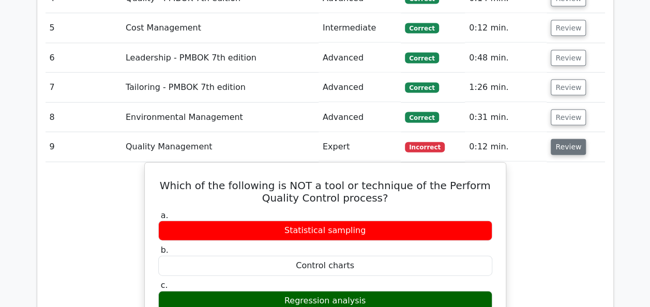 This screenshot has width=650, height=307. What do you see at coordinates (220, 58) in the screenshot?
I see `td: Leadership - PMBOK 7th edition` at bounding box center [220, 58].